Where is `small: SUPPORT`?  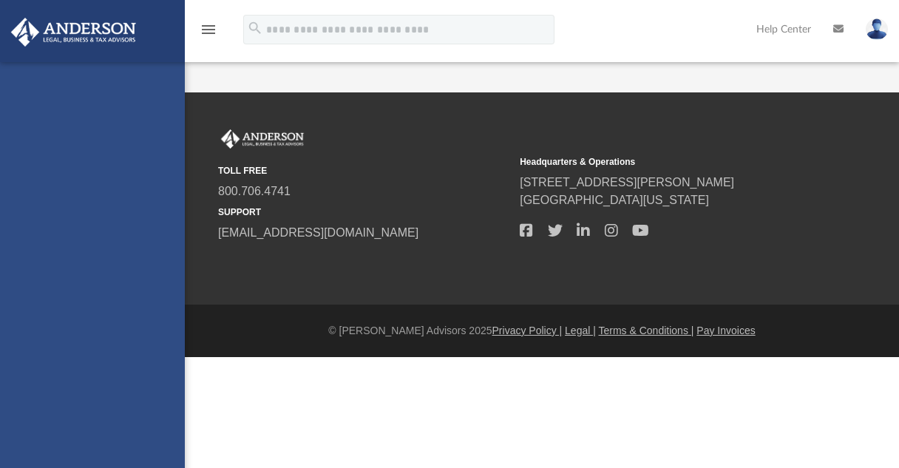 small: SUPPORT is located at coordinates (364, 212).